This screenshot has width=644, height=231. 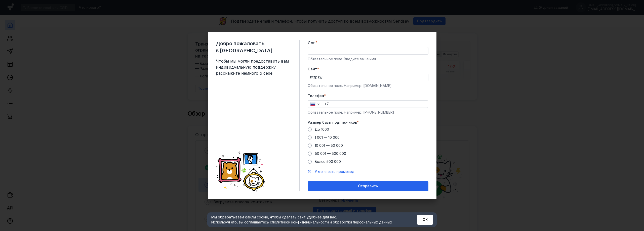 I want to click on span: Телефон, so click(x=316, y=96).